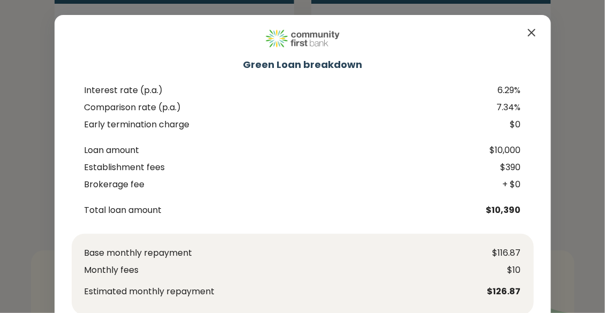 The height and width of the screenshot is (313, 605). Describe the element at coordinates (494, 270) in the screenshot. I see `span: $10` at that location.